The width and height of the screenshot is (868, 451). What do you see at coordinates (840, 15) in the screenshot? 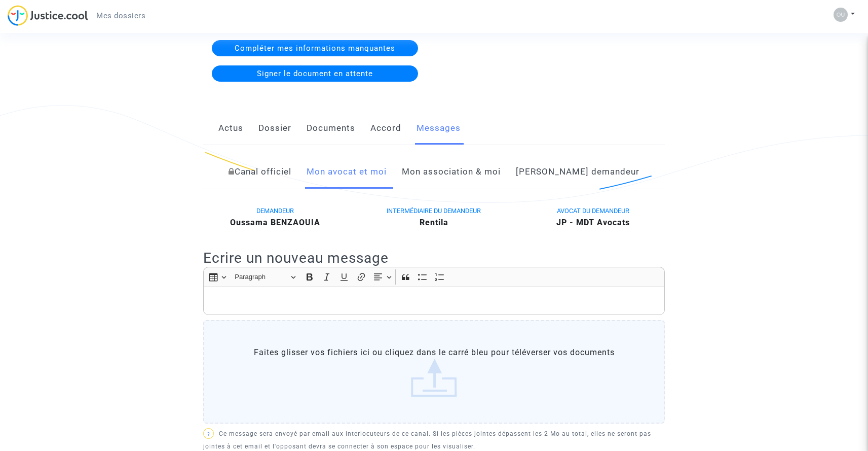
I see `img: 0ed8559cce9a9e726006853d651ebc6b` at bounding box center [840, 15].